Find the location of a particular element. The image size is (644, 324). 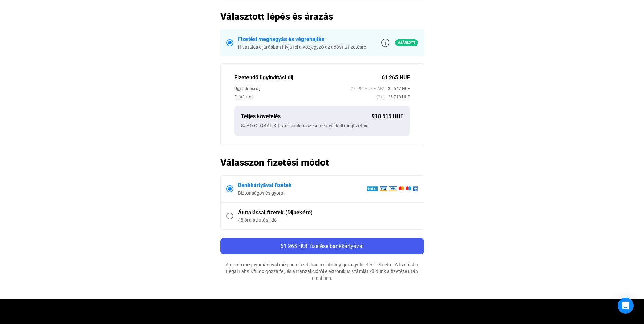

button: 61 265 HUF fizetése bankkártyával is located at coordinates (322, 246).